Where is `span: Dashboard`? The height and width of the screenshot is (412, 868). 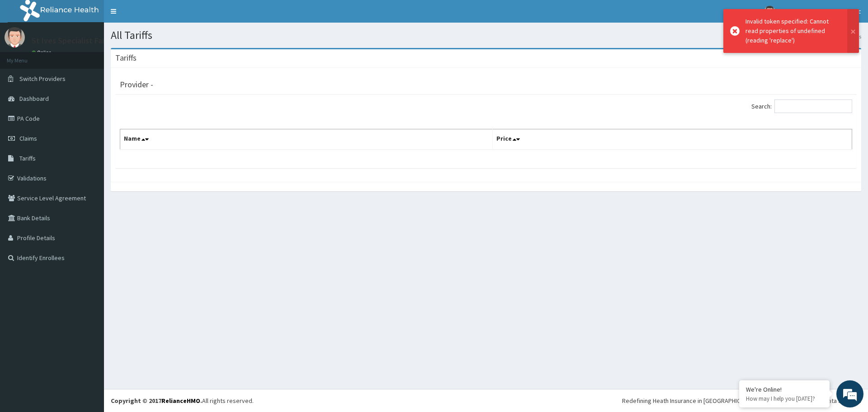 span: Dashboard is located at coordinates (34, 98).